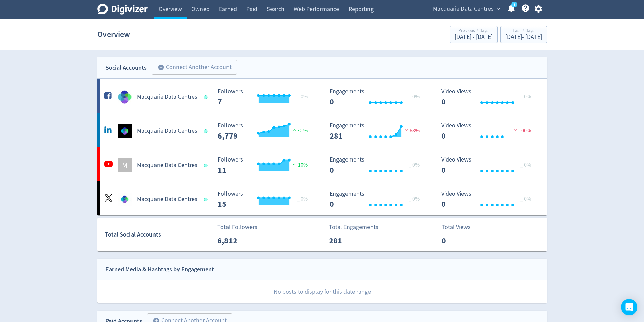 This screenshot has height=322, width=644. I want to click on span: Data last synced: 3 Sep 2025, 12:01am (AEST), so click(206, 165).